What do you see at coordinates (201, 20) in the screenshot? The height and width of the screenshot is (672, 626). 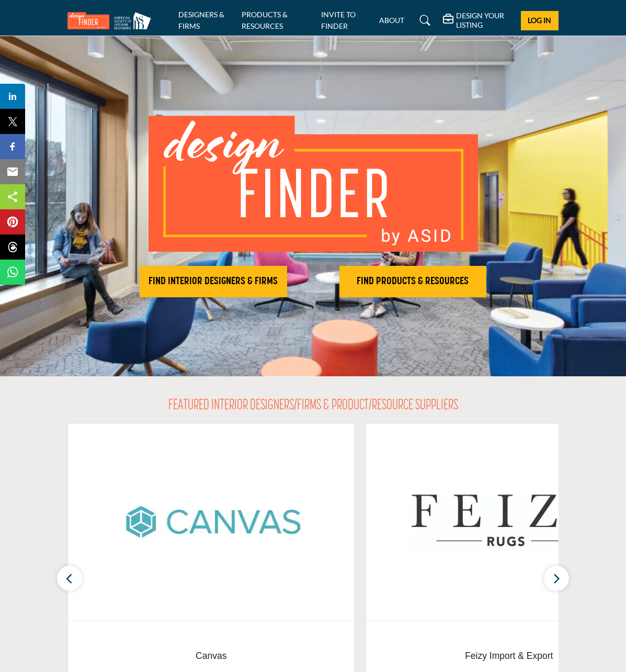 I see `a: DESIGNERS & FIRMS` at bounding box center [201, 20].